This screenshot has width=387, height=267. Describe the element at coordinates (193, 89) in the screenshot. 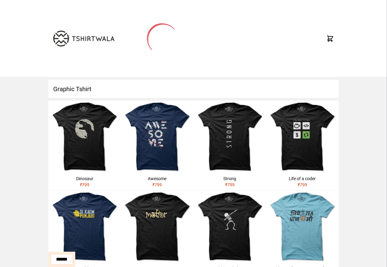

I see `h1: Graphic Tshirt` at that location.